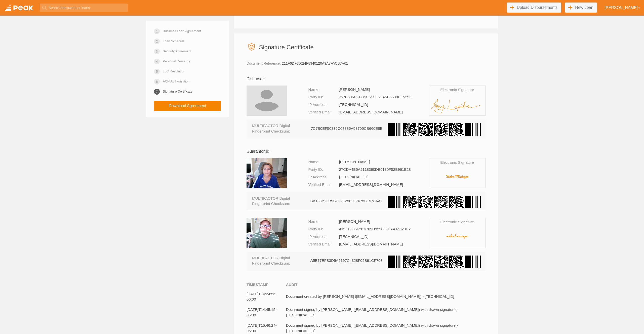  I want to click on input: Search borrowers or loans, so click(84, 8).